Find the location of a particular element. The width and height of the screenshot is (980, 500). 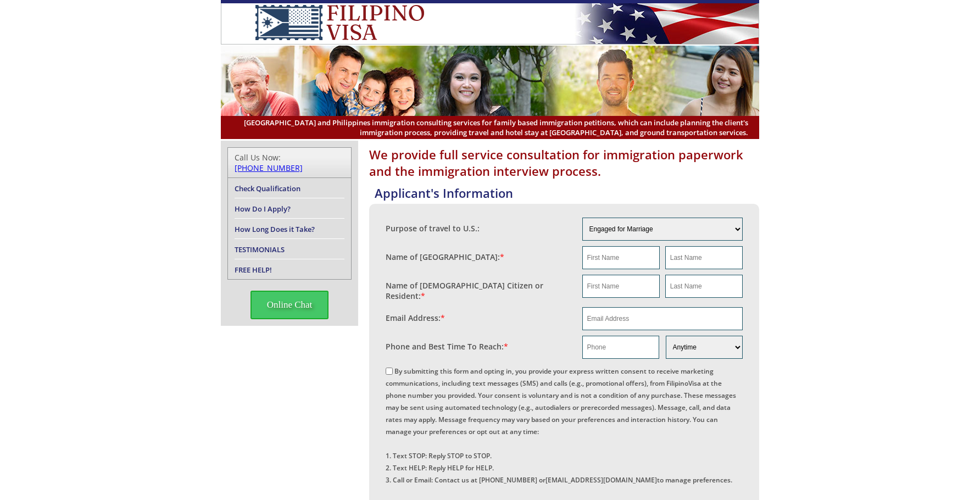

h1: We provide full service consultation for immigration paperwork and the immigration interview proc... is located at coordinates (564, 163).